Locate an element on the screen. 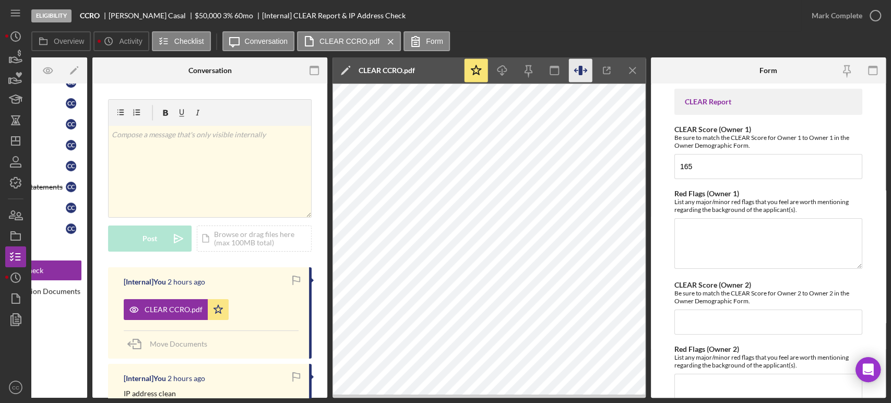 The height and width of the screenshot is (403, 891). p: IP address clean is located at coordinates (150, 393).